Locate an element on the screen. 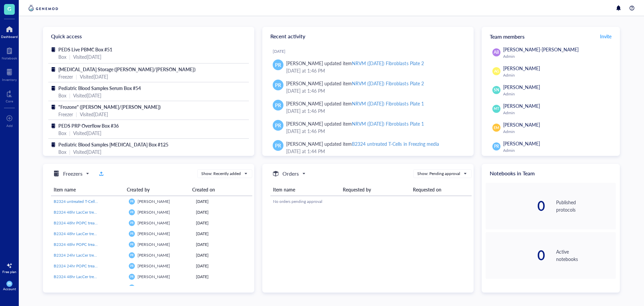  span: B2324 48hr LacCer treated 5E5 PBMCs in Freezing media from Conditioned Media Harvest is located at coordinates (134, 276).